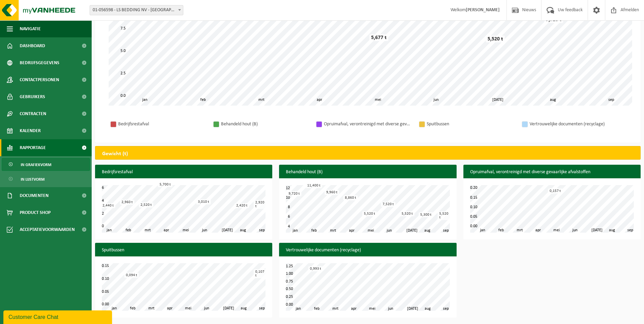  I want to click on span: Contactpersonen, so click(39, 80).